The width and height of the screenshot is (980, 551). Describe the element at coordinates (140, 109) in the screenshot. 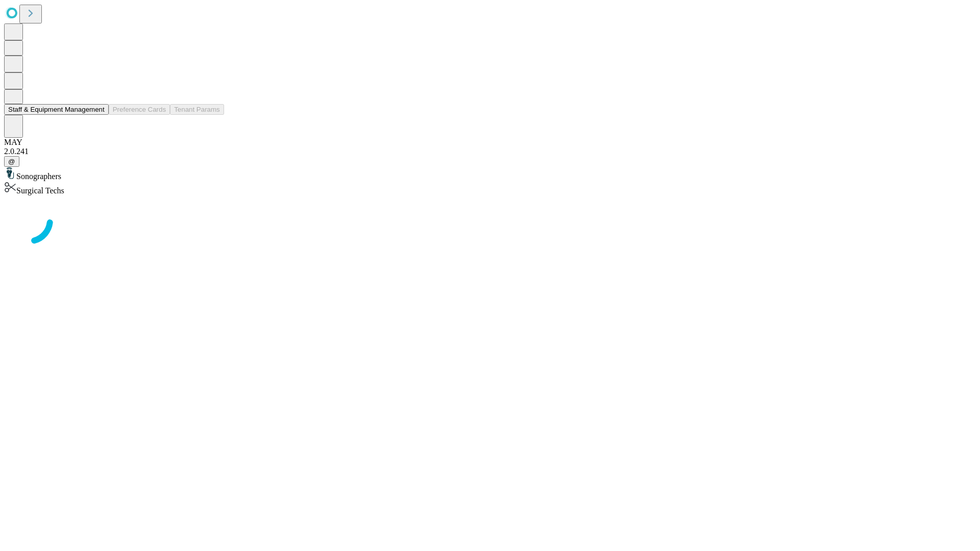

I see `button: Preference Cards` at that location.